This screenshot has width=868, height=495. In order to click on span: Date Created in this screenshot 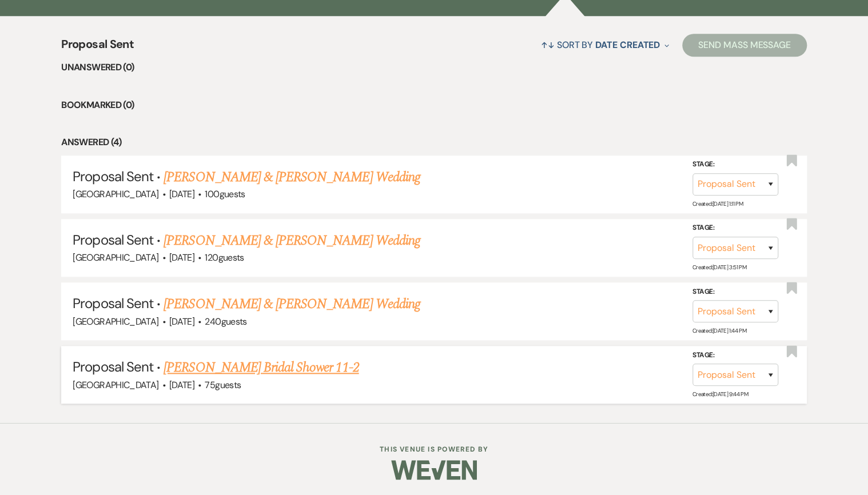, I will do `click(627, 45)`.